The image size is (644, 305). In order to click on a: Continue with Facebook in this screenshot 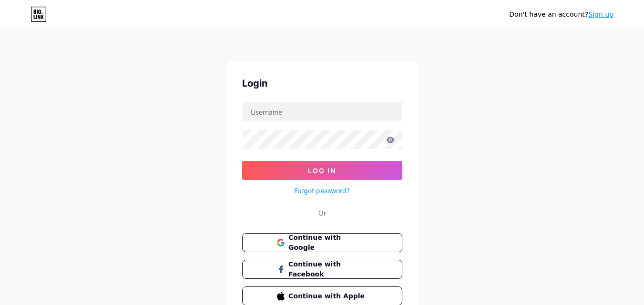, I will do `click(322, 269)`.